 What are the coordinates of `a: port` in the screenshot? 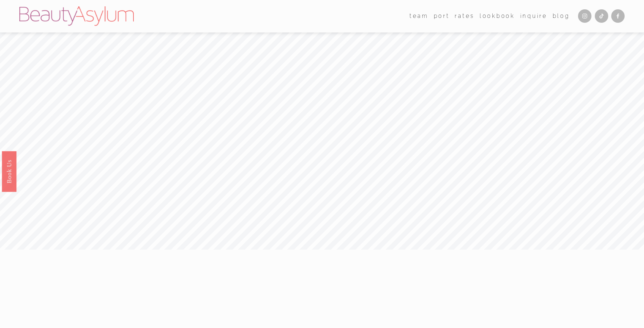 It's located at (442, 16).